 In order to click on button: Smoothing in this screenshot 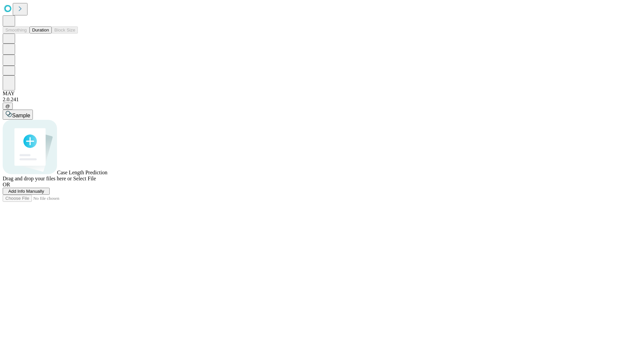, I will do `click(16, 30)`.